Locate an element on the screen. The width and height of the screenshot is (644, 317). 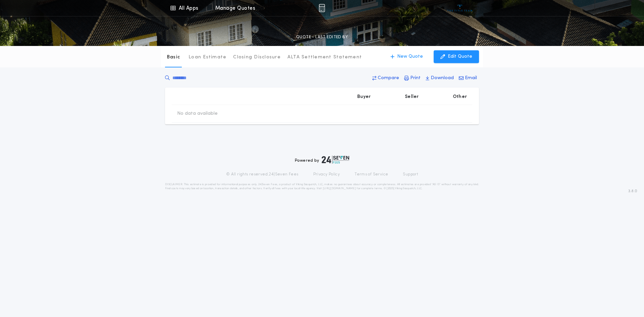
button: Print is located at coordinates (412, 78).